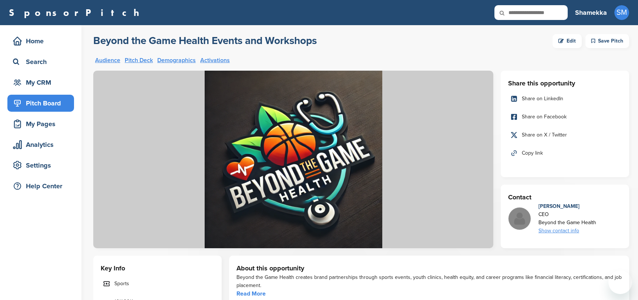 The height and width of the screenshot is (300, 638). Describe the element at coordinates (108, 60) in the screenshot. I see `a: Audience` at that location.